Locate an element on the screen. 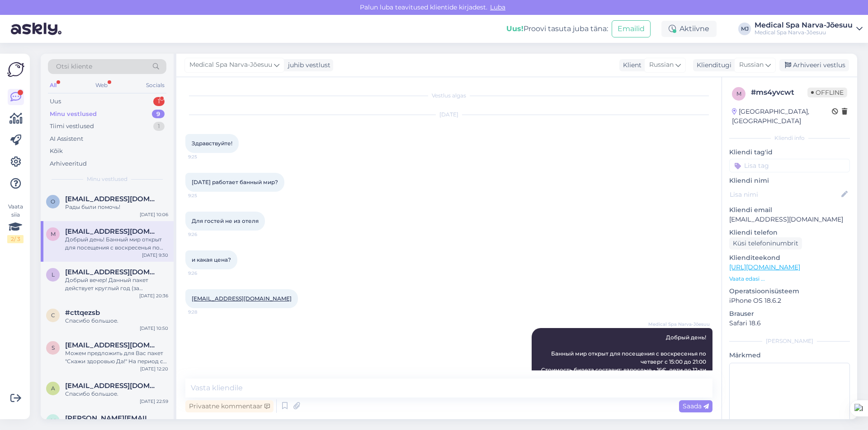 Image resolution: width=868 pixels, height=430 pixels. p: Vaata edasi ... is located at coordinates (789, 279).